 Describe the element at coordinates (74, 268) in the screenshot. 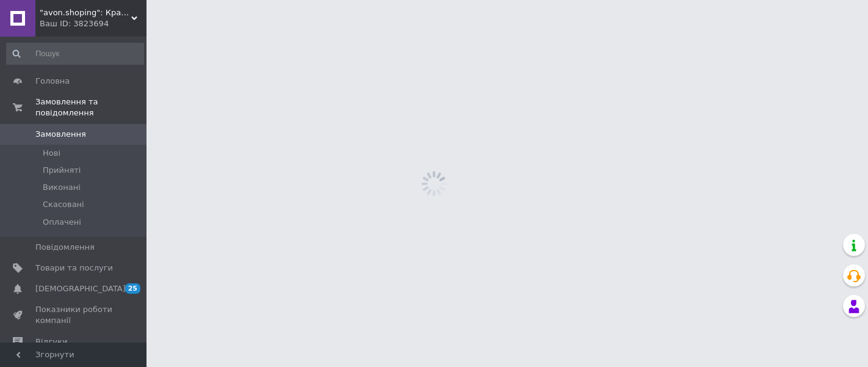

I see `span: Товари та послуги` at that location.